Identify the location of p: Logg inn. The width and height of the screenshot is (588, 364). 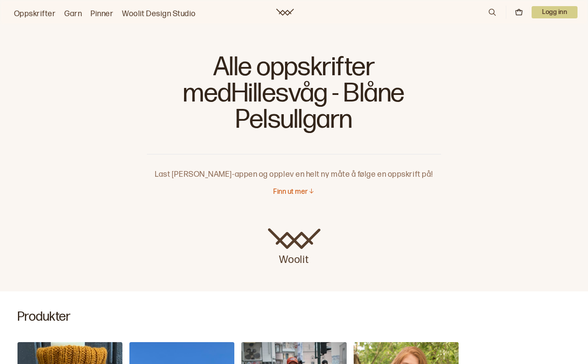
(555, 13).